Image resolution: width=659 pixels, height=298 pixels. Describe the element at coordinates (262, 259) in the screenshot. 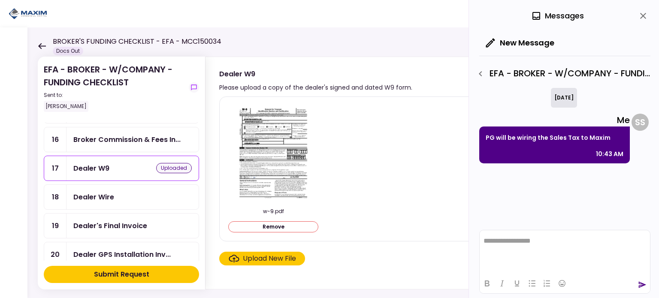

I see `span: Click here to upload the required document` at that location.